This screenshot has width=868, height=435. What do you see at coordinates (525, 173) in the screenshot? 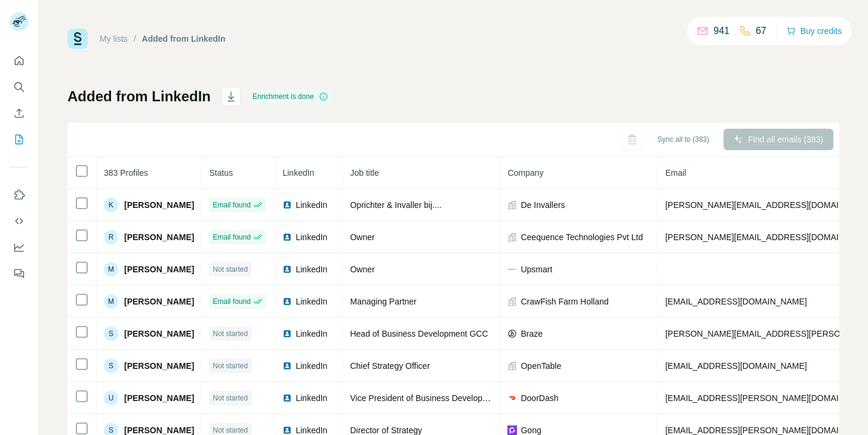
I see `span: Company` at bounding box center [525, 173].